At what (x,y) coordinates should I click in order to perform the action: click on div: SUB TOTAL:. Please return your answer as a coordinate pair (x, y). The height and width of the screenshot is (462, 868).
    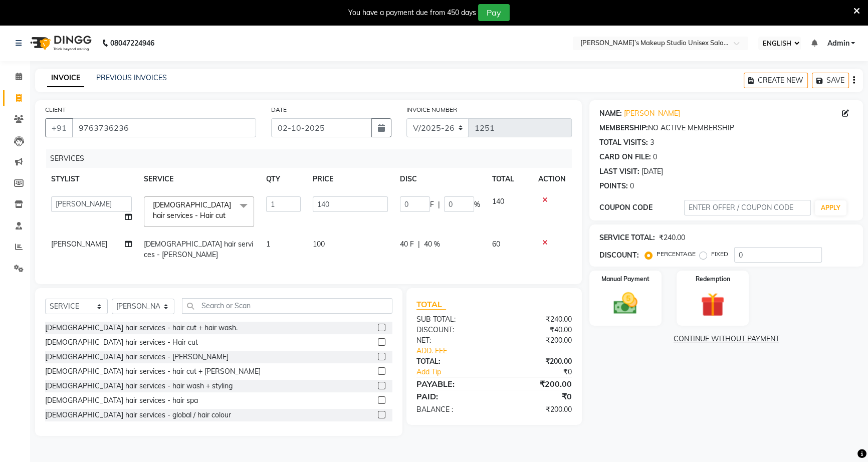
    Looking at the image, I should click on (452, 319).